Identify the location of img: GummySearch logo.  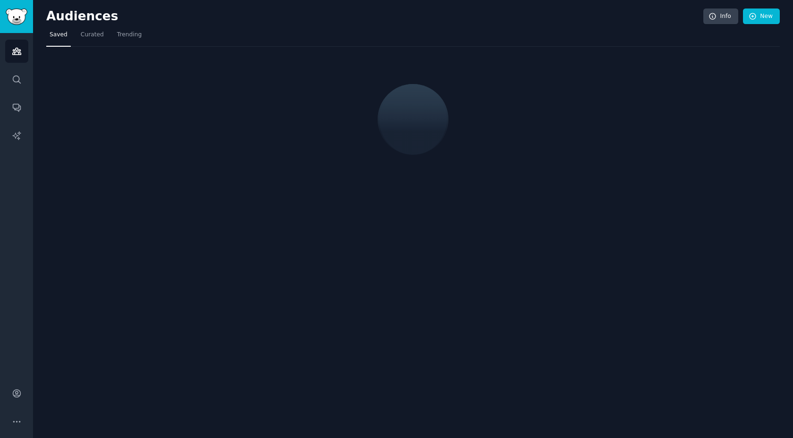
(17, 17).